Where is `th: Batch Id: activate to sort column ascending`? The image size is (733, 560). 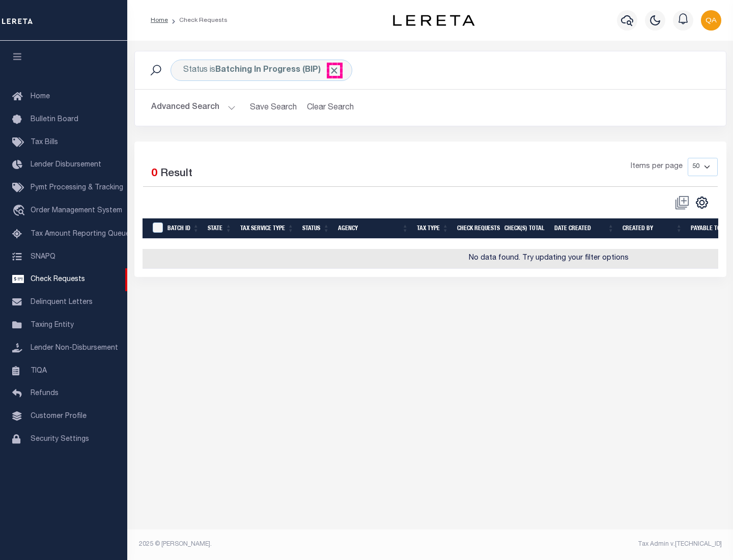
th: Batch Id: activate to sort column ascending is located at coordinates (184, 229).